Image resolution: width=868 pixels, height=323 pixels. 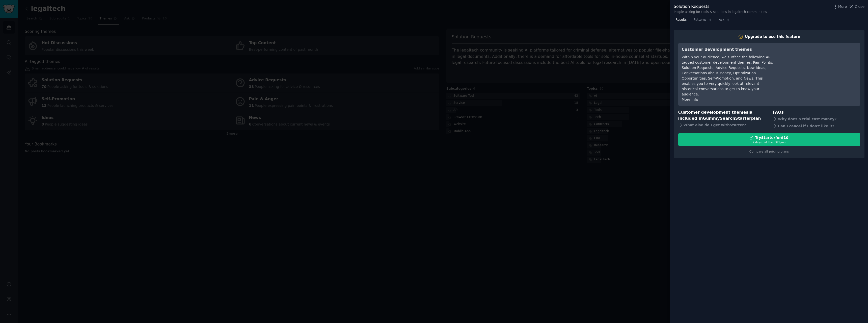 I want to click on h3: FAQs, so click(x=817, y=112).